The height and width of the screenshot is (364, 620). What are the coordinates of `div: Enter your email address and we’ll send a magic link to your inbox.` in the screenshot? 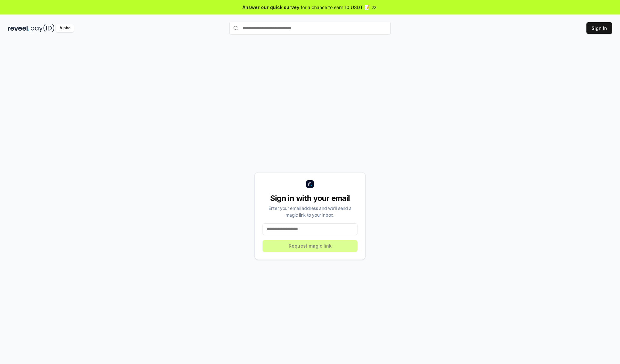 It's located at (310, 212).